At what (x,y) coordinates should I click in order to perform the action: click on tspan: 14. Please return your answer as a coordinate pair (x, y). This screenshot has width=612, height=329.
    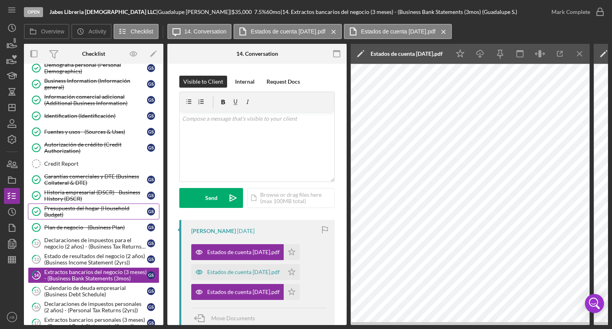
    Looking at the image, I should click on (36, 275).